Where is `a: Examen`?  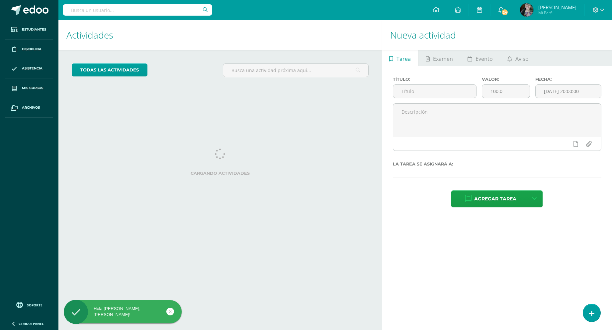 a: Examen is located at coordinates (439, 58).